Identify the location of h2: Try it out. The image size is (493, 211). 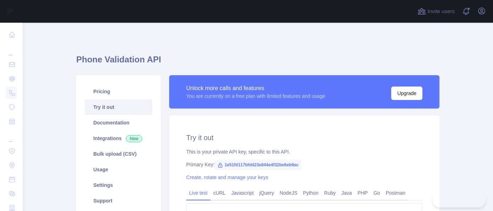
(305, 138).